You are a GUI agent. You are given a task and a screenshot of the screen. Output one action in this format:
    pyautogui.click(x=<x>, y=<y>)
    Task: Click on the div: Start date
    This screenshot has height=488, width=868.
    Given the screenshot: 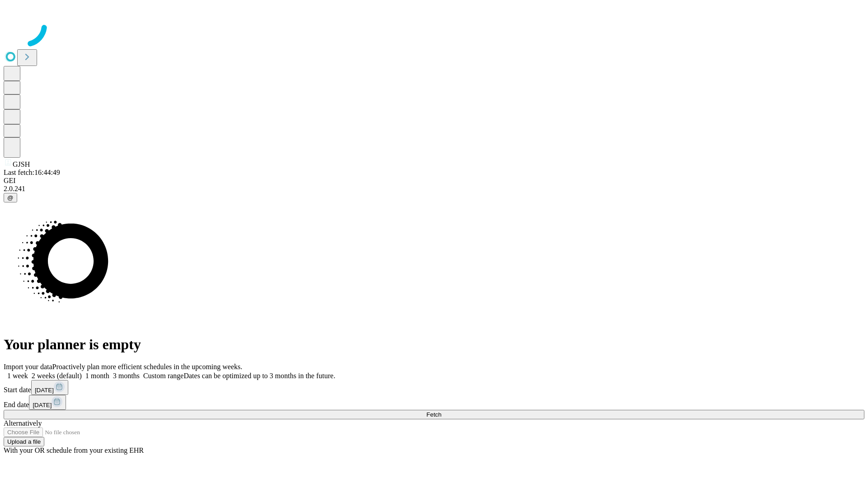 What is the action you would take?
    pyautogui.click(x=434, y=388)
    